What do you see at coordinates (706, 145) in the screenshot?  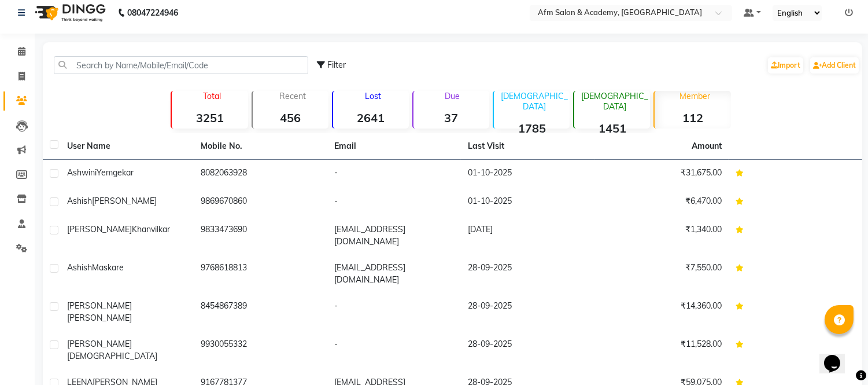 I see `th: Amount` at bounding box center [706, 145].